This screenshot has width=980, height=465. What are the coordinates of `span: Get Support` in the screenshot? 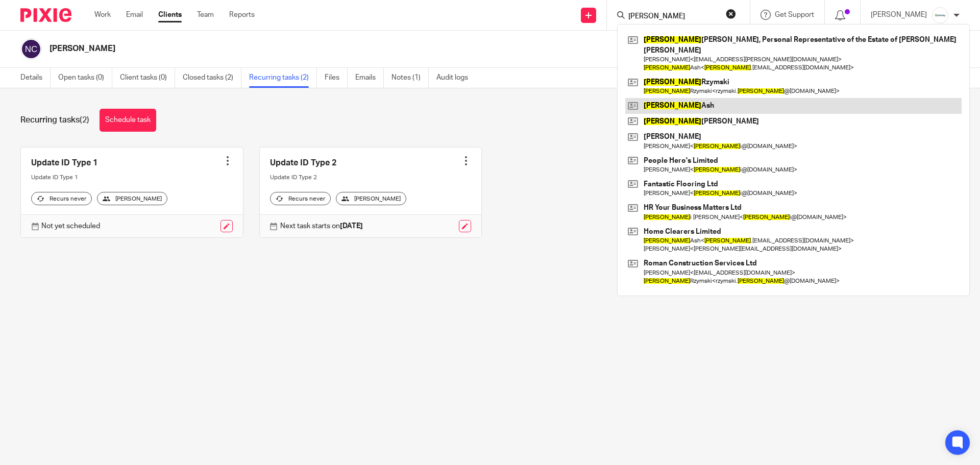 It's located at (794, 14).